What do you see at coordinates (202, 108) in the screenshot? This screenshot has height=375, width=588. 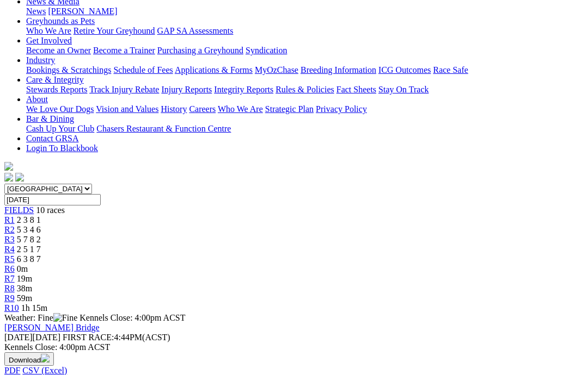 I see `a: Careers` at bounding box center [202, 108].